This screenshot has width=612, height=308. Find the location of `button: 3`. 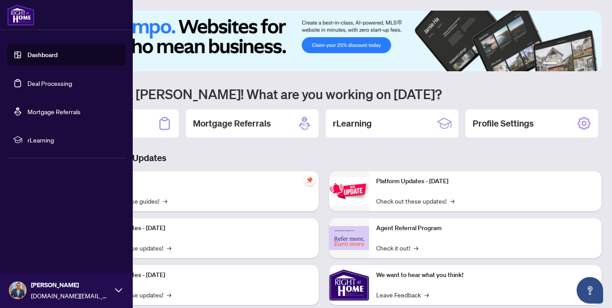

button: 3 is located at coordinates (569, 64).